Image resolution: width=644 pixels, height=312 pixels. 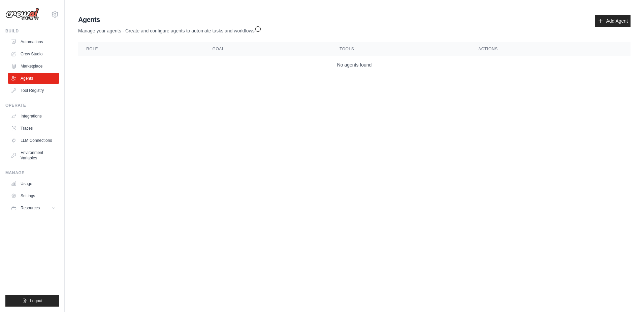 What do you see at coordinates (33, 90) in the screenshot?
I see `a: Tool Registry` at bounding box center [33, 90].